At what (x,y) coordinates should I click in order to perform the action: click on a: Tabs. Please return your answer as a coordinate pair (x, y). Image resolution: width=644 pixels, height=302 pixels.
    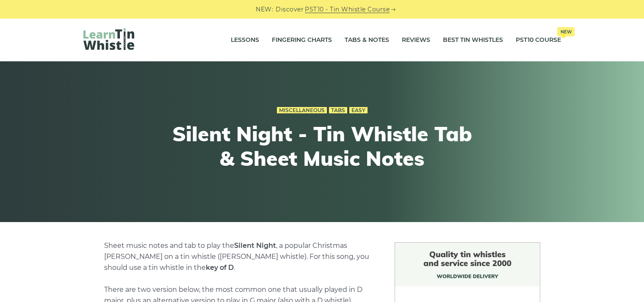
    Looking at the image, I should click on (338, 111).